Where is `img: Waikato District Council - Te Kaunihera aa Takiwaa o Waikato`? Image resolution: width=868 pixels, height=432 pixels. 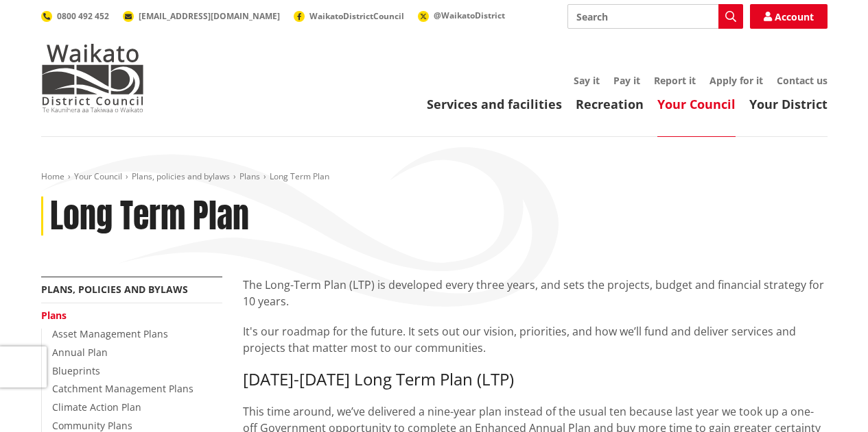
img: Waikato District Council - Te Kaunihera aa Takiwaa o Waikato is located at coordinates (93, 78).